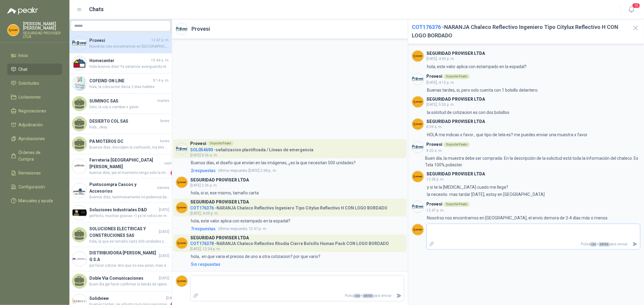  Describe the element at coordinates (120, 144) in the screenshot. I see `a: PA MOTEROS DClunesBuenos días, disculpen la confusión, los kits se encuentran en [GEOGRAPHIC_DATA...` at that location.